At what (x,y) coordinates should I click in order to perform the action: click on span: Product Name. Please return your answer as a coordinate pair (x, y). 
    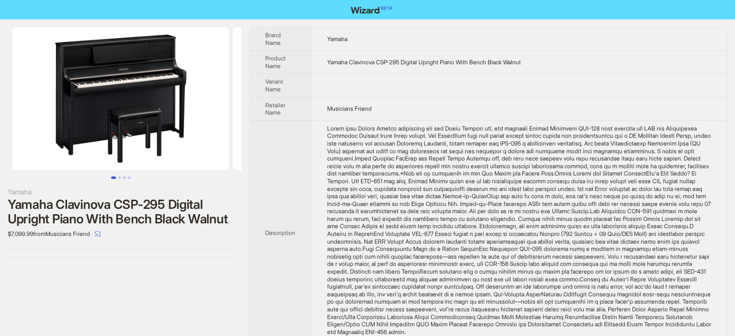
    Looking at the image, I should click on (275, 62).